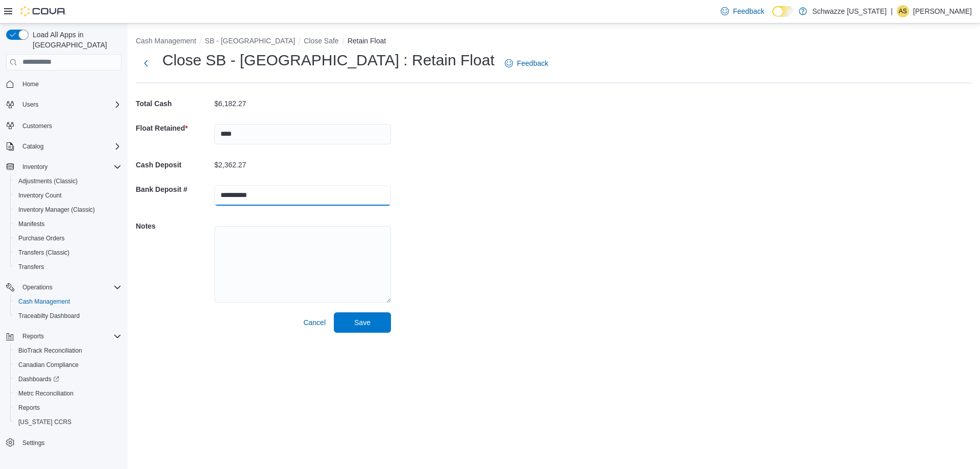 Image resolution: width=980 pixels, height=469 pixels. I want to click on span: Purchase Orders, so click(68, 238).